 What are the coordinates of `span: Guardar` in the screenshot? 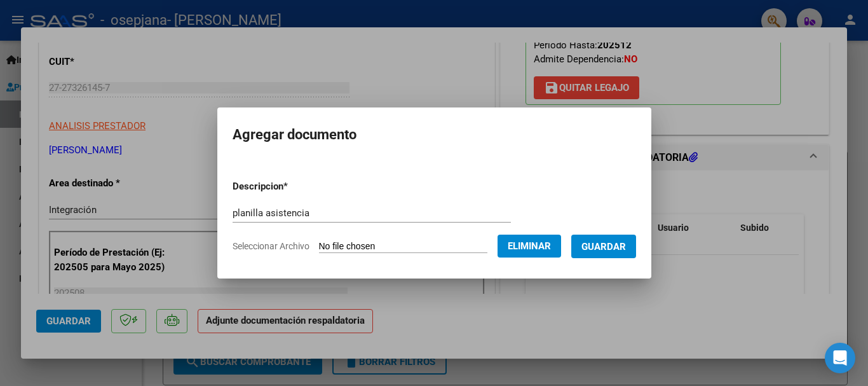 It's located at (604, 247).